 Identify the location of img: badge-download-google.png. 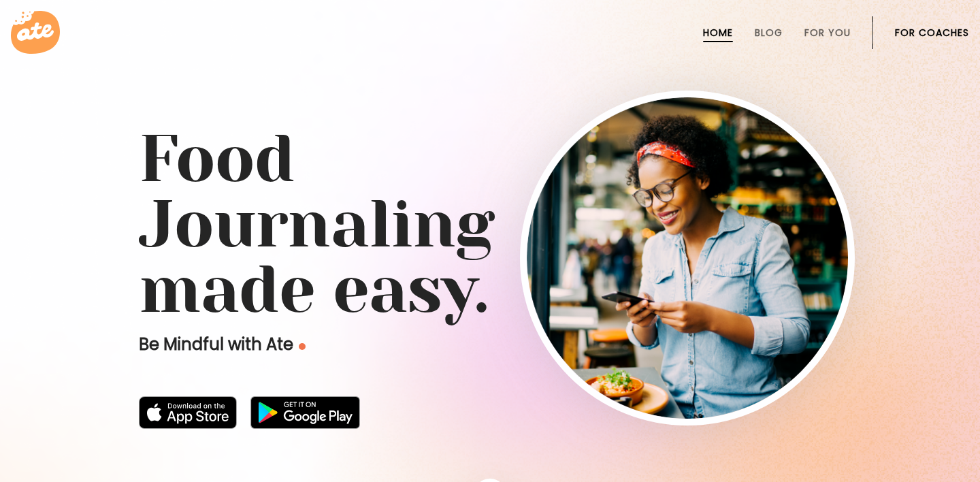
(305, 413).